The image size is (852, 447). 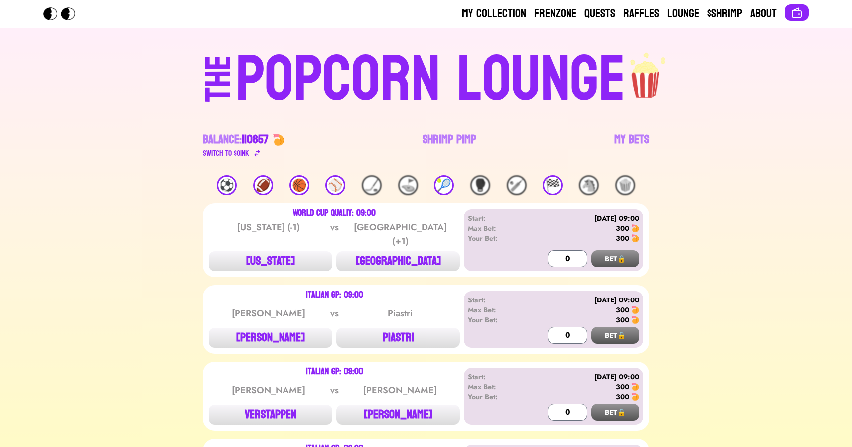 What do you see at coordinates (219, 88) in the screenshot?
I see `div: THE` at bounding box center [219, 88].